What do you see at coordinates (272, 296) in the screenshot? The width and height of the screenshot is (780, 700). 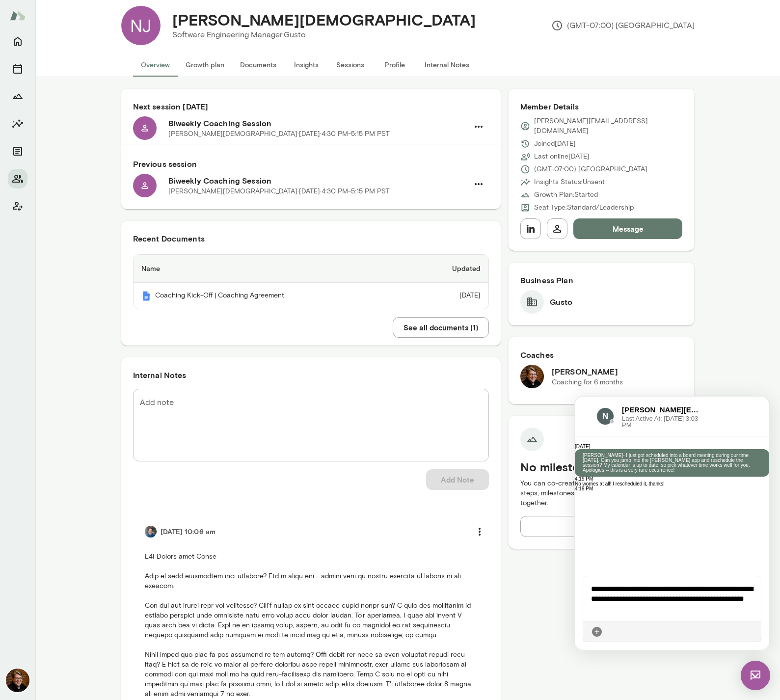 I see `th: Coaching Kick-Off | Coaching Agreement` at bounding box center [272, 296].